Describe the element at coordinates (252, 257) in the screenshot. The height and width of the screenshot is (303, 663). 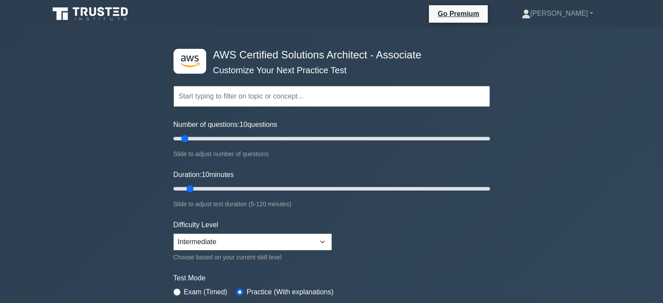
I see `div: Choose based on your current skill level` at that location.